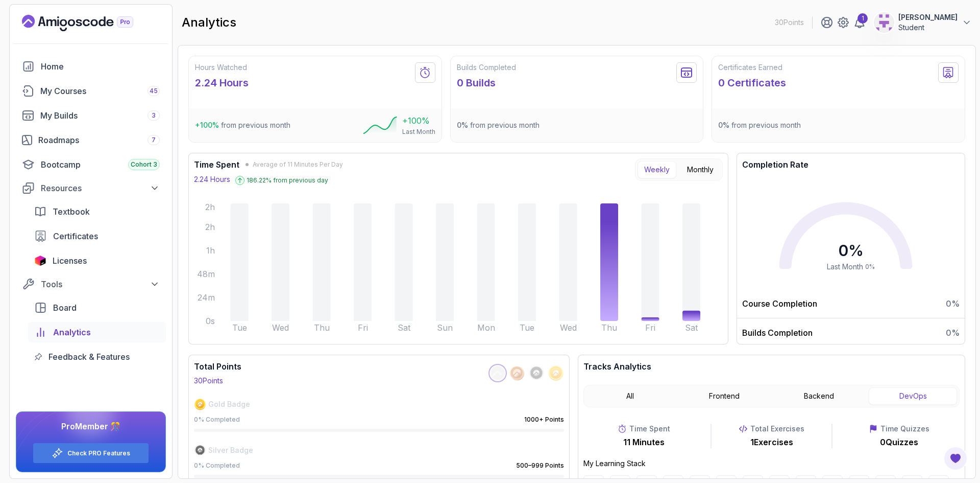 The width and height of the screenshot is (980, 483). What do you see at coordinates (90, 188) in the screenshot?
I see `button: Resources` at bounding box center [90, 188].